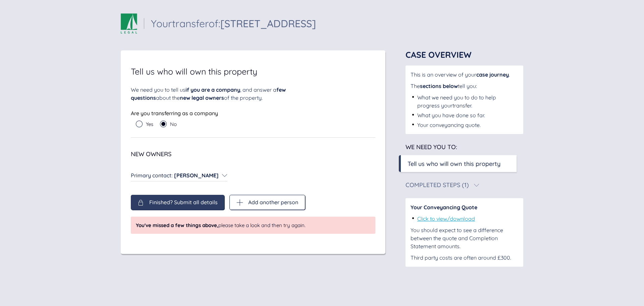 This screenshot has width=644, height=306. Describe the element at coordinates (234, 23) in the screenshot. I see `div: Your transfer of:` at that location.